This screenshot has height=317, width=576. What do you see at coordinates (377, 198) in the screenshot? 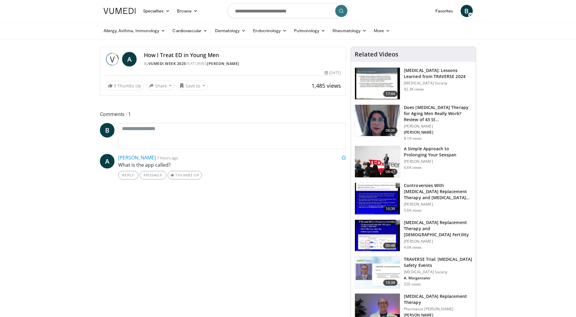
I see `img: 418933e4-fe1c-4c2e-be56-3ce3ec8efa3b.150x105_q85_crop-smart_upscale.jpg` at bounding box center [377, 198].